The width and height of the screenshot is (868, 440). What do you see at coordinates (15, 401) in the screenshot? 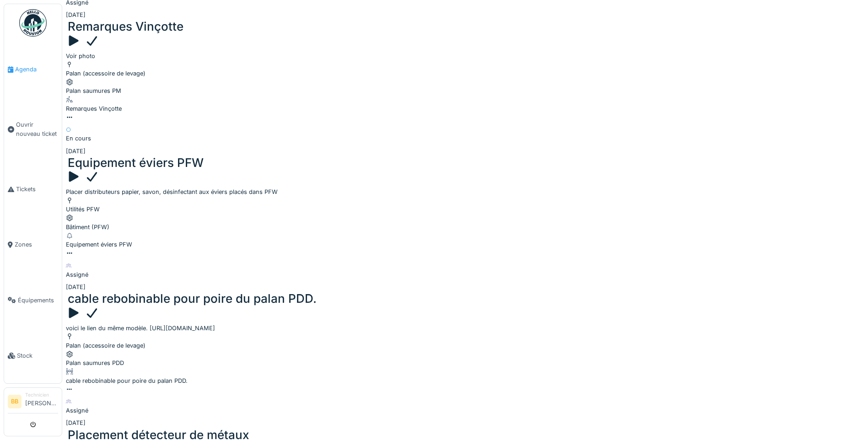
I see `li: BB` at bounding box center [15, 401].